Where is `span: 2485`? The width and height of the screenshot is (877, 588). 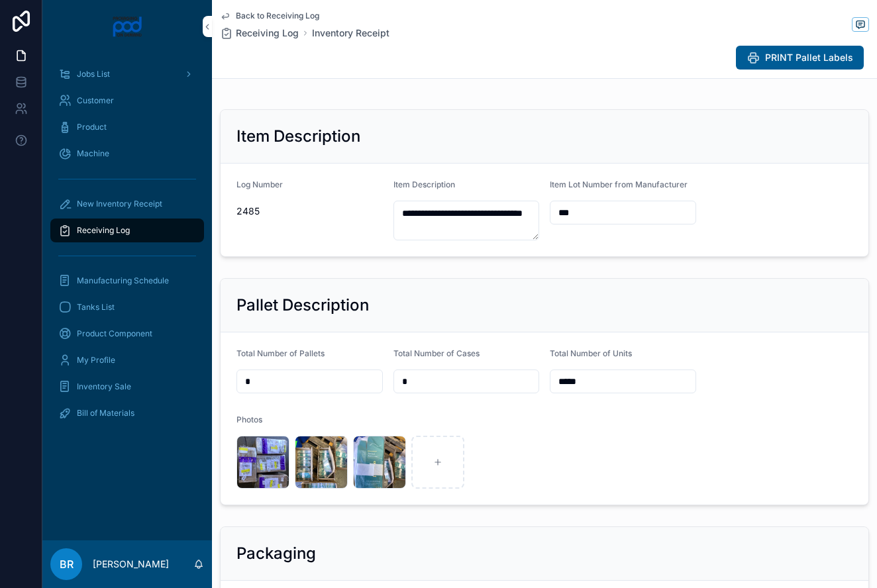 span: 2485 is located at coordinates (309, 211).